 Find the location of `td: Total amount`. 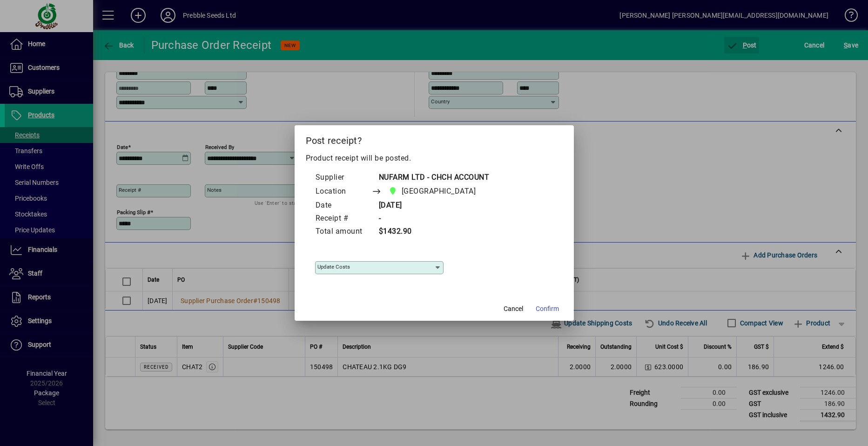

td: Total amount is located at coordinates (343, 232).